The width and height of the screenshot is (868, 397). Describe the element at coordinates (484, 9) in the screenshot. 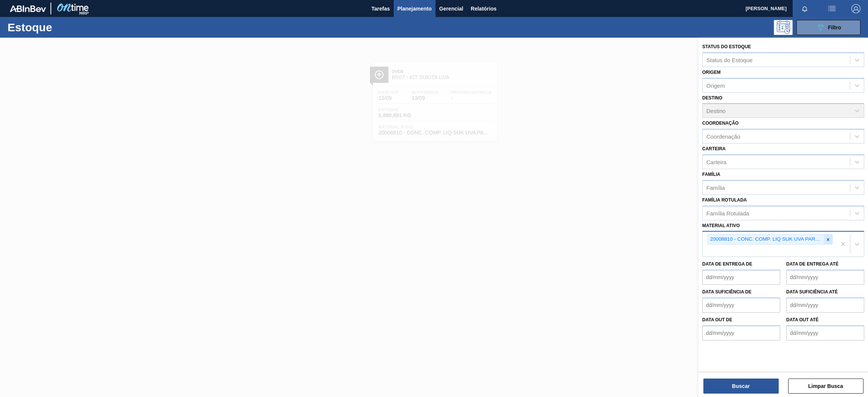

I see `span: Relatórios` at that location.